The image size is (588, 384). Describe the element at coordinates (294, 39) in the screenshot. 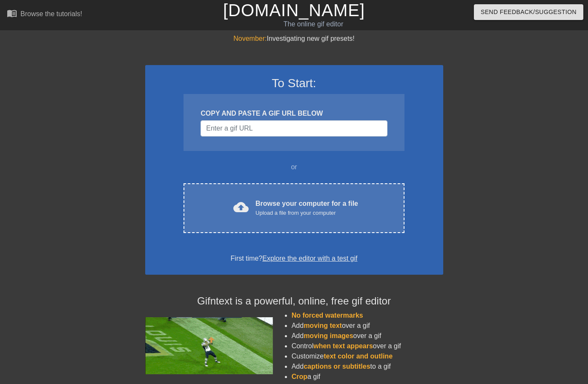

I see `div: Investigating new gif presets!` at that location.